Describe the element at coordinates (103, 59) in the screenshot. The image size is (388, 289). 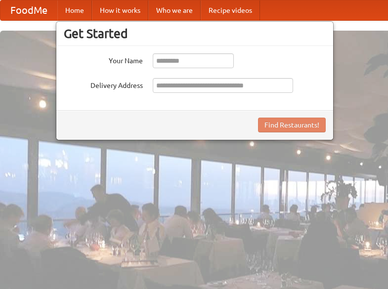
I see `label: Your Name` at that location.